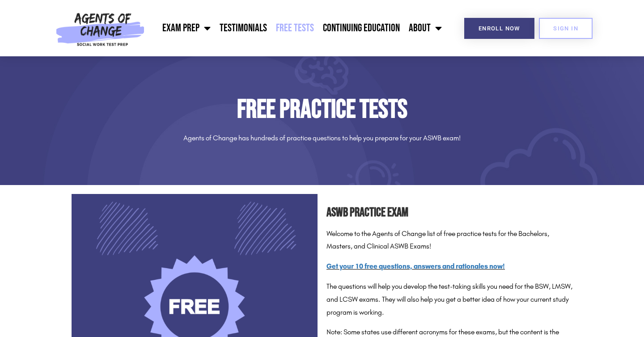  I want to click on a: About, so click(426, 28).